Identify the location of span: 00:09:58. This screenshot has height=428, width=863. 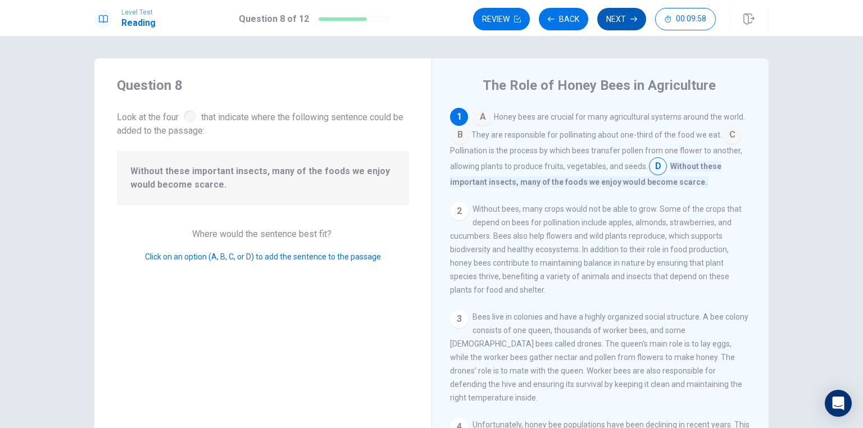
(691, 19).